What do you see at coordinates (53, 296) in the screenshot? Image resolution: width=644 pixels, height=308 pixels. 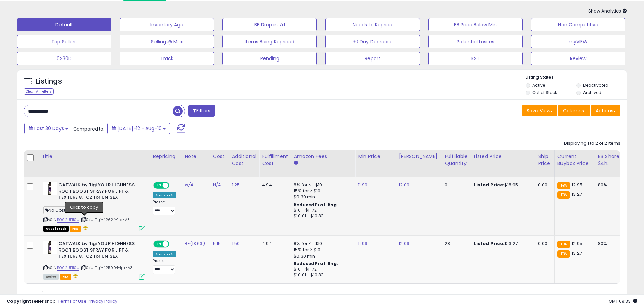 I see `span: Show: entries` at bounding box center [53, 296].